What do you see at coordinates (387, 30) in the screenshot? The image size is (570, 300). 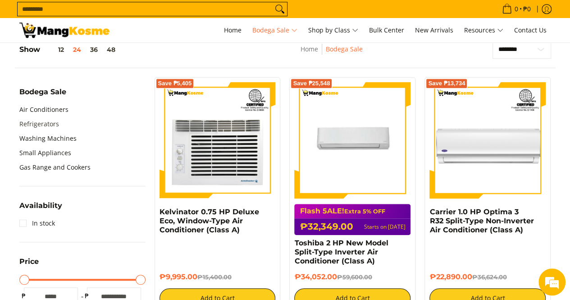 I see `span: Bulk Center` at bounding box center [387, 30].